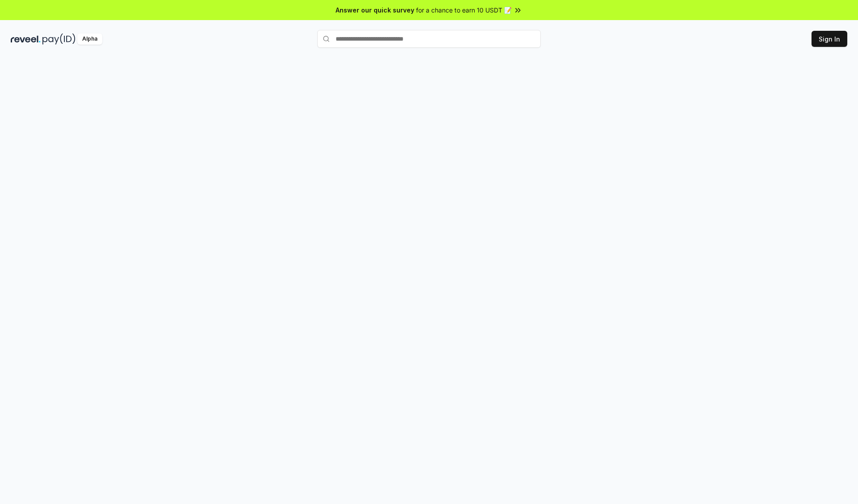 The width and height of the screenshot is (858, 504). What do you see at coordinates (375, 10) in the screenshot?
I see `span: Answer our quick survey` at bounding box center [375, 10].